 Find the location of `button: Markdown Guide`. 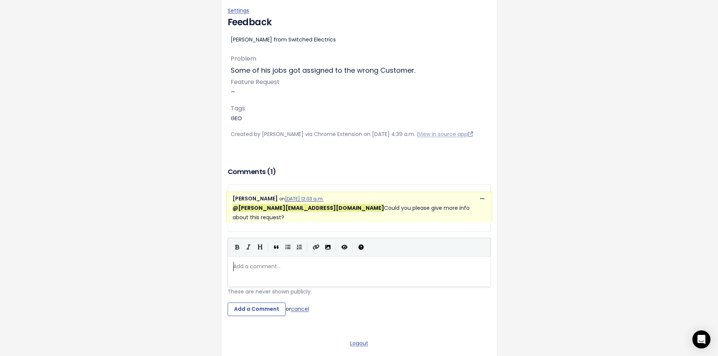

button: Markdown Guide is located at coordinates (361, 247).